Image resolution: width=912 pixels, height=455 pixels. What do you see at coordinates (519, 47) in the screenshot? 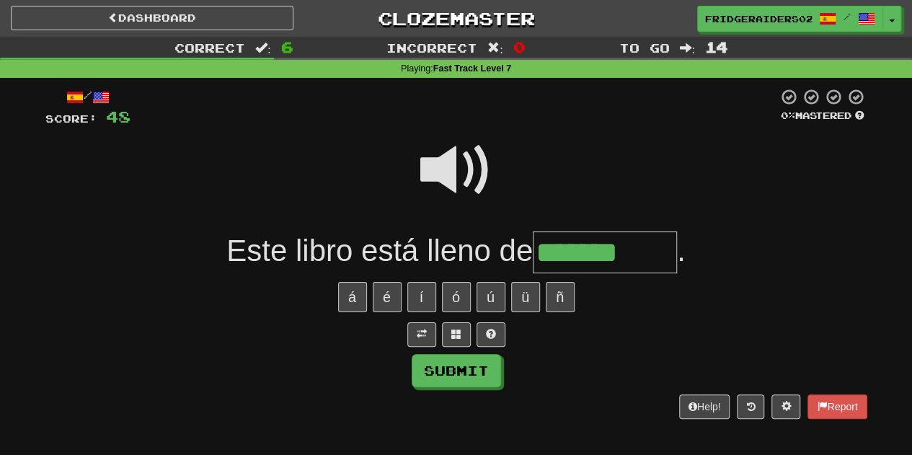
I see `span: 0` at bounding box center [519, 47].